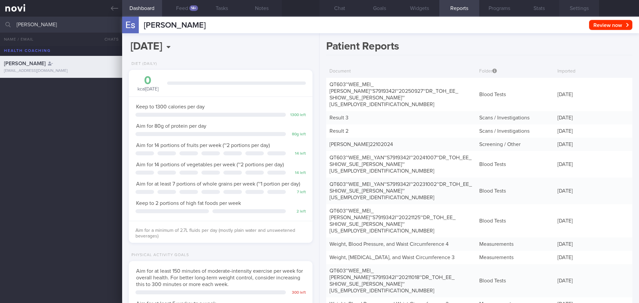  What do you see at coordinates (148, 81) in the screenshot?
I see `div: 0` at bounding box center [148, 81].